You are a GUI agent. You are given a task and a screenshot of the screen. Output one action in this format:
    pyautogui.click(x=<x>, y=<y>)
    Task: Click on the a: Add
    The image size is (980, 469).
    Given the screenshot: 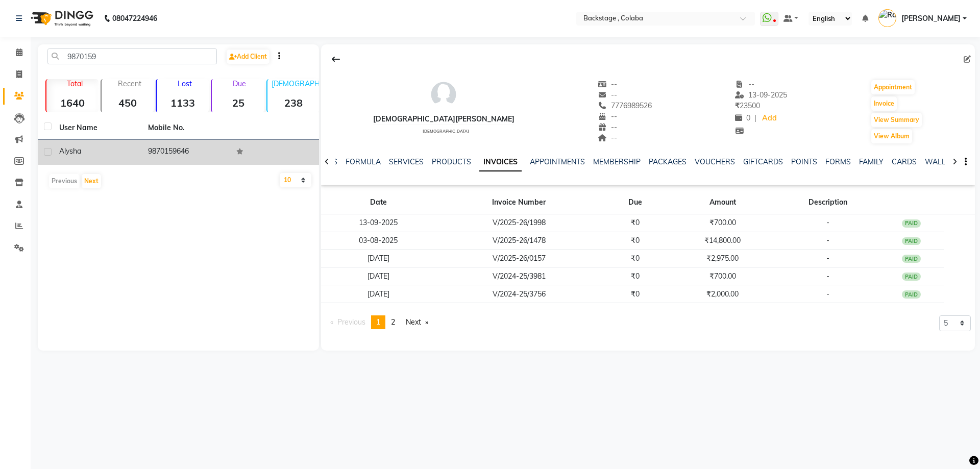 What is the action you would take?
    pyautogui.click(x=769, y=118)
    